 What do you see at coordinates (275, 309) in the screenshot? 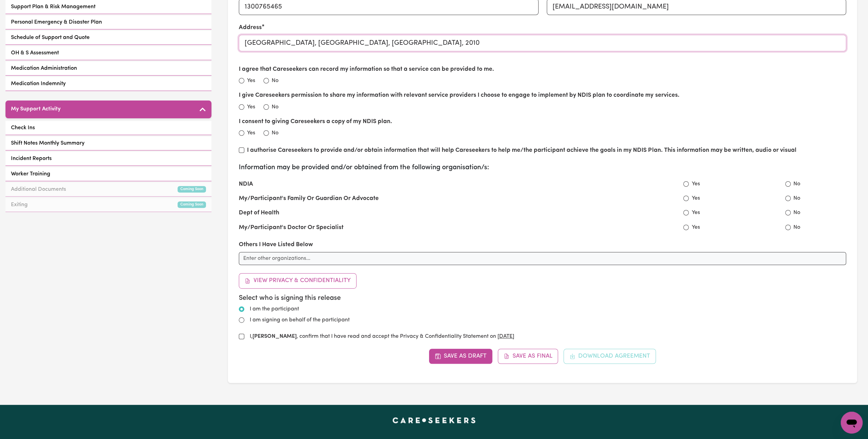
I see `label: I am the participant` at bounding box center [275, 309].